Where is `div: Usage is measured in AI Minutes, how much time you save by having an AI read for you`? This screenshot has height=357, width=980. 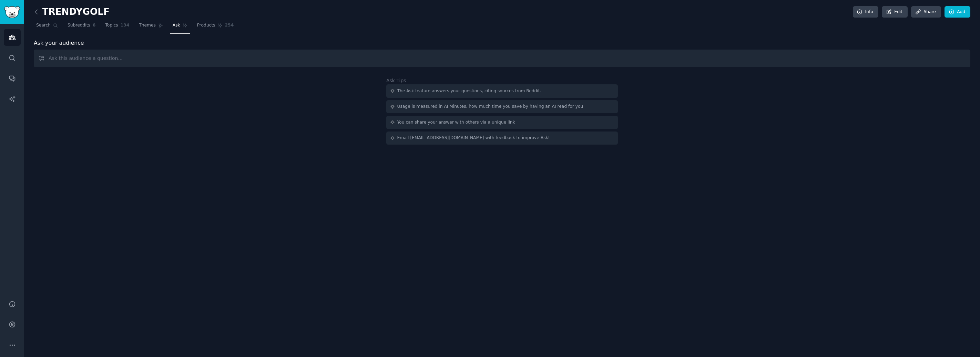 div: Usage is measured in AI Minutes, how much time you save by having an AI read for you is located at coordinates (490, 107).